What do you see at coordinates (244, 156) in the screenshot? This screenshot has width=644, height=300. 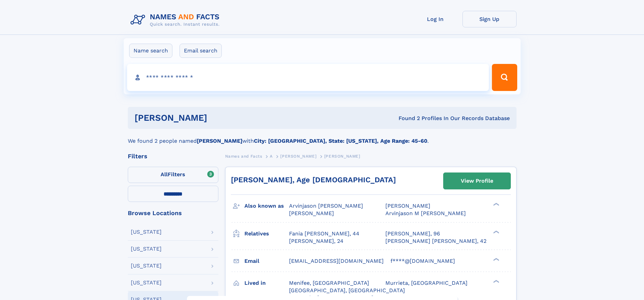 I see `a: Names and Facts` at bounding box center [244, 156].